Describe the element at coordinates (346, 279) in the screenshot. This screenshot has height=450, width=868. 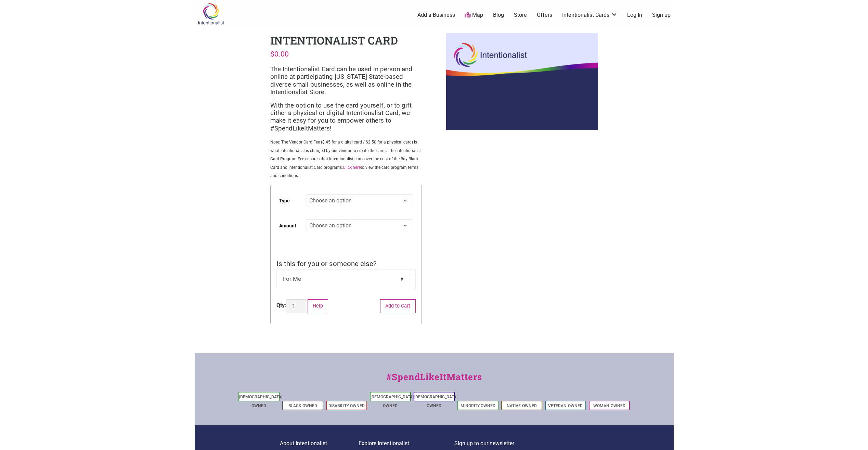
I see `select: Is this for you or someone else?` at that location.